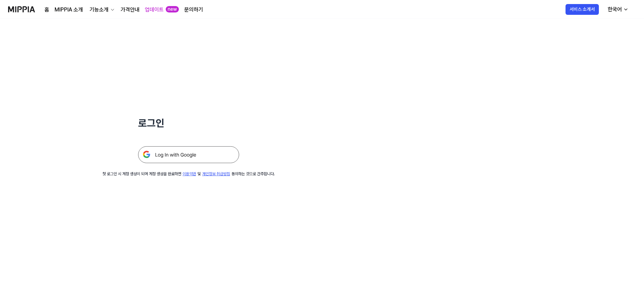 The height and width of the screenshot is (307, 644). What do you see at coordinates (102, 10) in the screenshot?
I see `button: 기능소개` at bounding box center [102, 10].